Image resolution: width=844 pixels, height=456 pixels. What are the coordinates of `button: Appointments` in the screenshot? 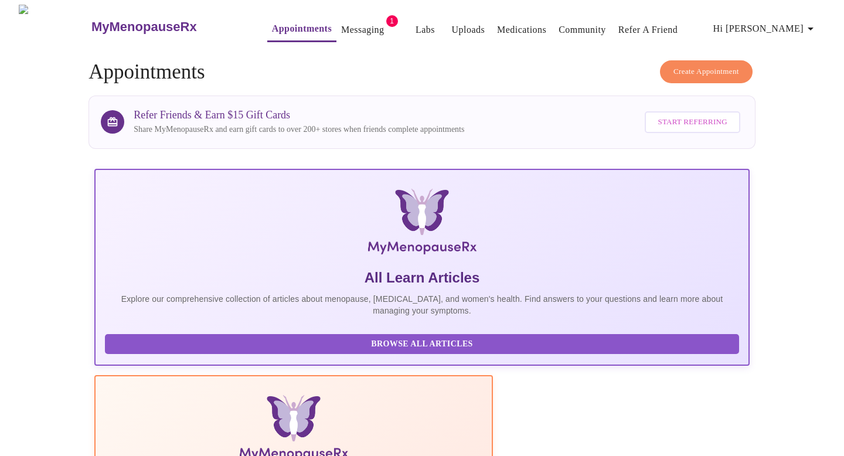 It's located at (302, 29).